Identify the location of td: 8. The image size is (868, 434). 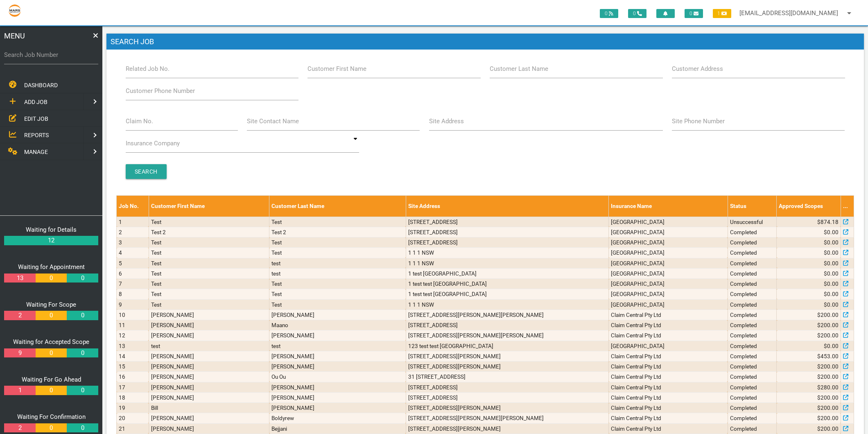
(133, 294).